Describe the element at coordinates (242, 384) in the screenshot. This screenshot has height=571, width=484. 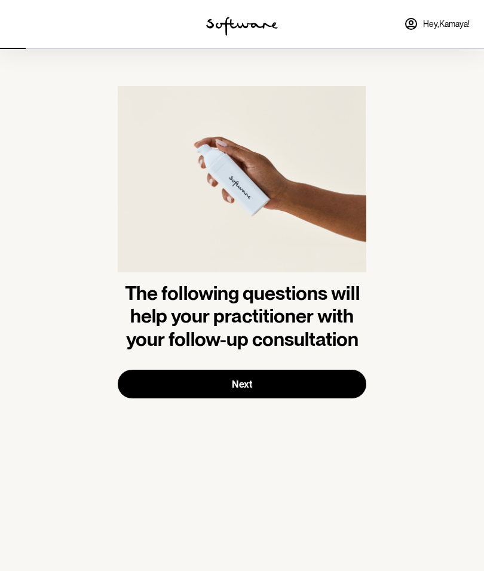
I see `button: Next` at that location.